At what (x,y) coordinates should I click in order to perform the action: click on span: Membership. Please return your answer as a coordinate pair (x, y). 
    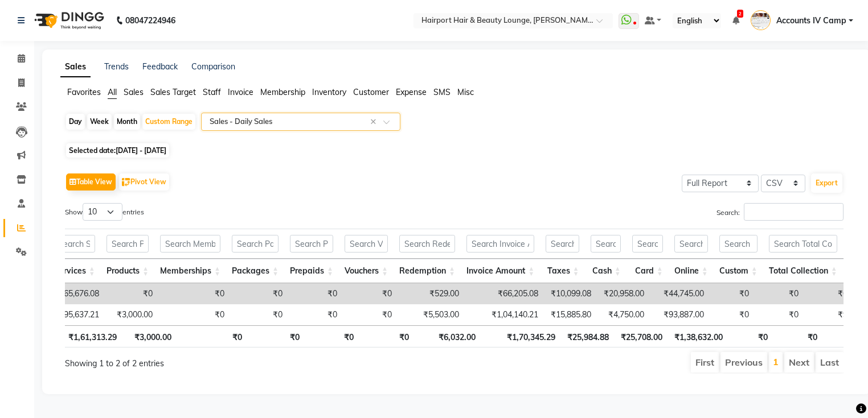
    Looking at the image, I should click on (282, 92).